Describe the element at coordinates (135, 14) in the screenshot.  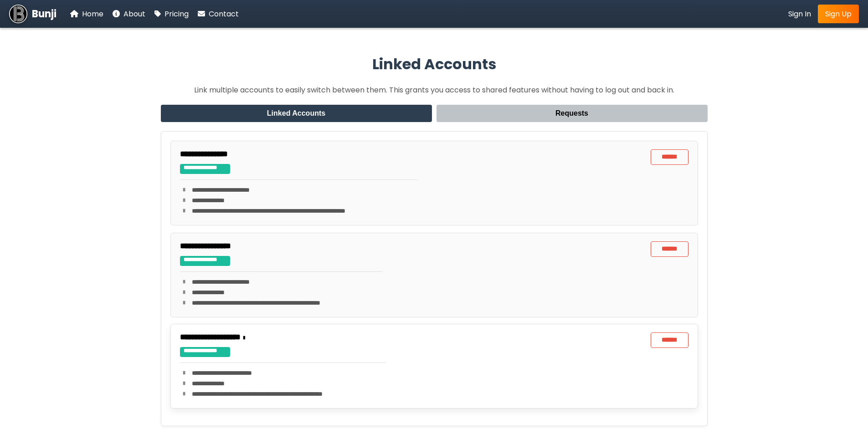
I see `span: About` at that location.